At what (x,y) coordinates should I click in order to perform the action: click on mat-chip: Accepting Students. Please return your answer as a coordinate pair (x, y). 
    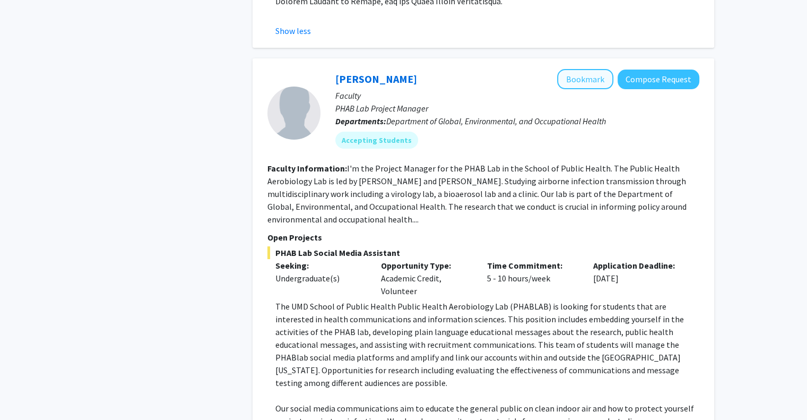
    Looking at the image, I should click on (377, 140).